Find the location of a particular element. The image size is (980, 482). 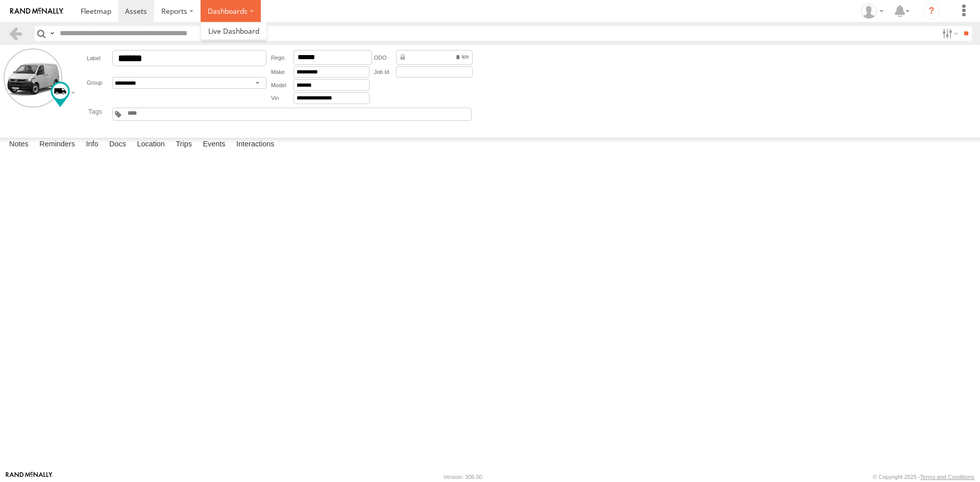

label: Search Filter Options is located at coordinates (949, 33).